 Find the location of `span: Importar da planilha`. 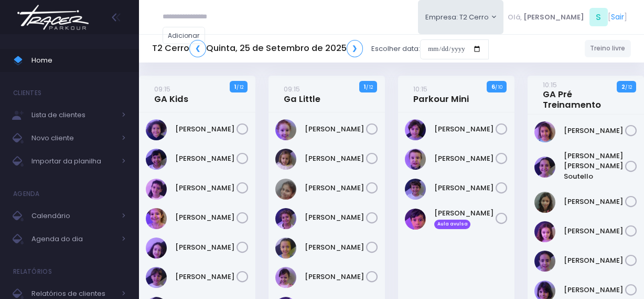

span: Importar da planilha is located at coordinates (73, 161).